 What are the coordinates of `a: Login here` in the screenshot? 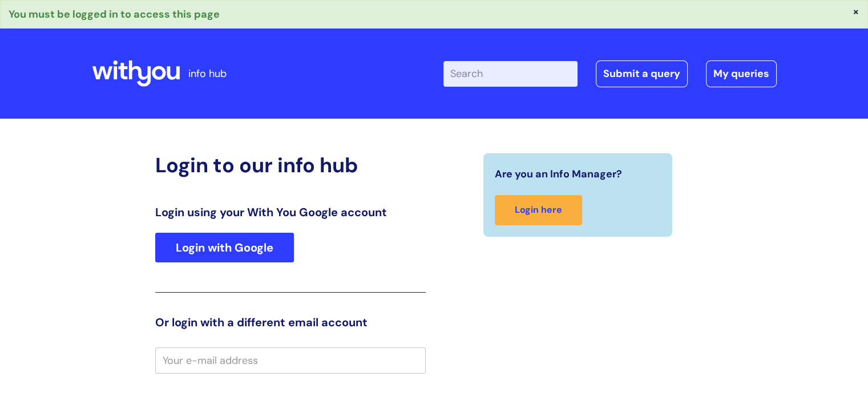 It's located at (538, 210).